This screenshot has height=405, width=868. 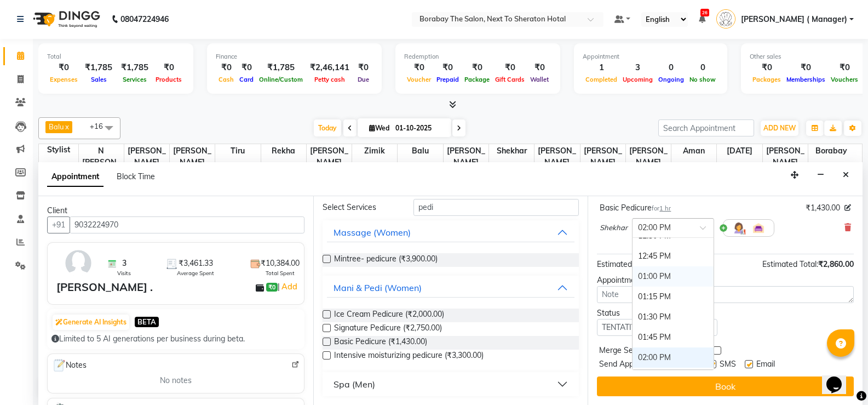 I want to click on input: Search by service name, so click(x=496, y=207).